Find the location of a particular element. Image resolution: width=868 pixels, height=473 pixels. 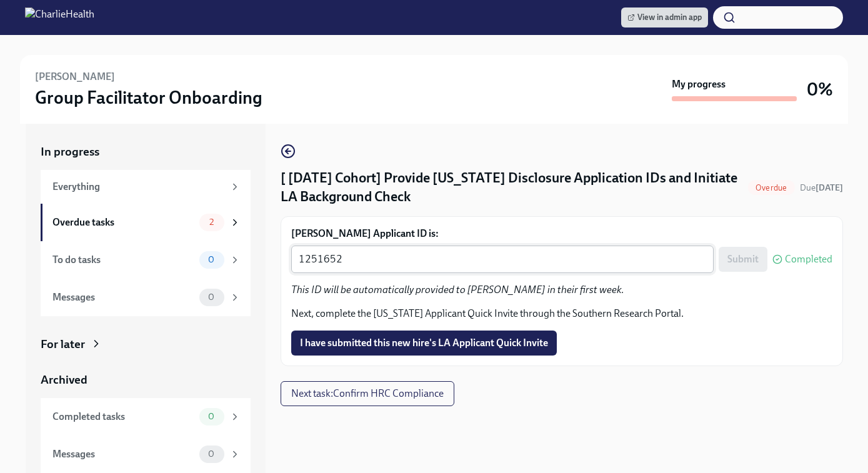

span: Due is located at coordinates (821, 188).